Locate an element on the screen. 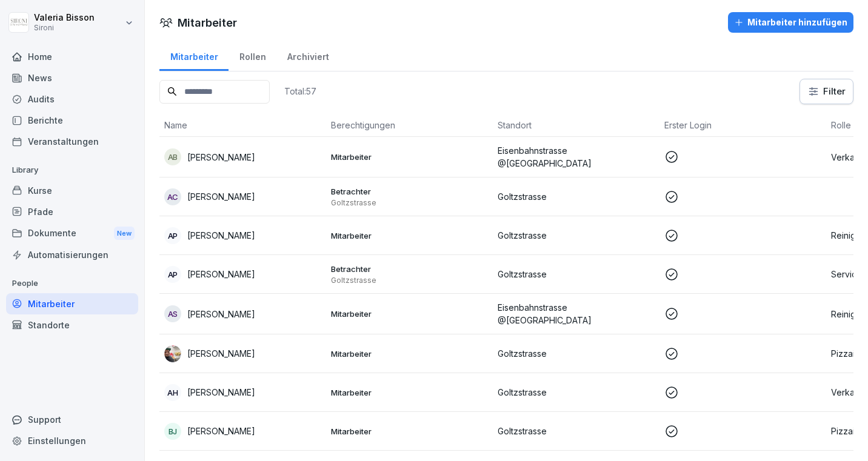 This screenshot has width=868, height=461. div: Automatisierungen is located at coordinates (72, 254).